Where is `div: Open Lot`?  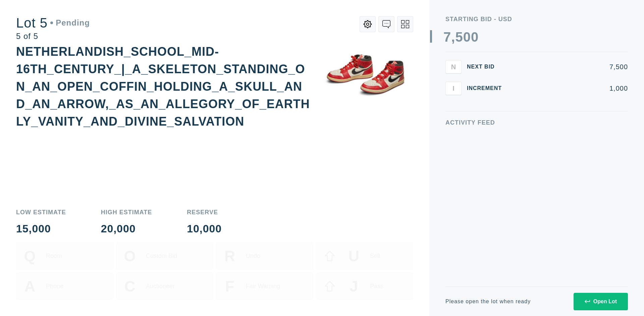 div: Open Lot is located at coordinates (601, 301).